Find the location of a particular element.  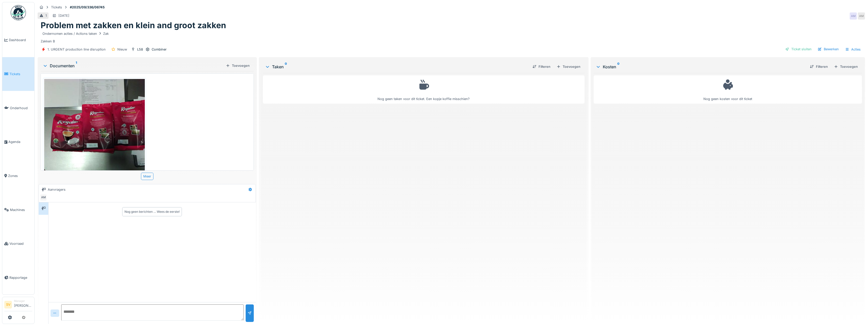

div: Nog geen taken voor dit ticket. Een kopje koffie misschien? is located at coordinates (424, 90).